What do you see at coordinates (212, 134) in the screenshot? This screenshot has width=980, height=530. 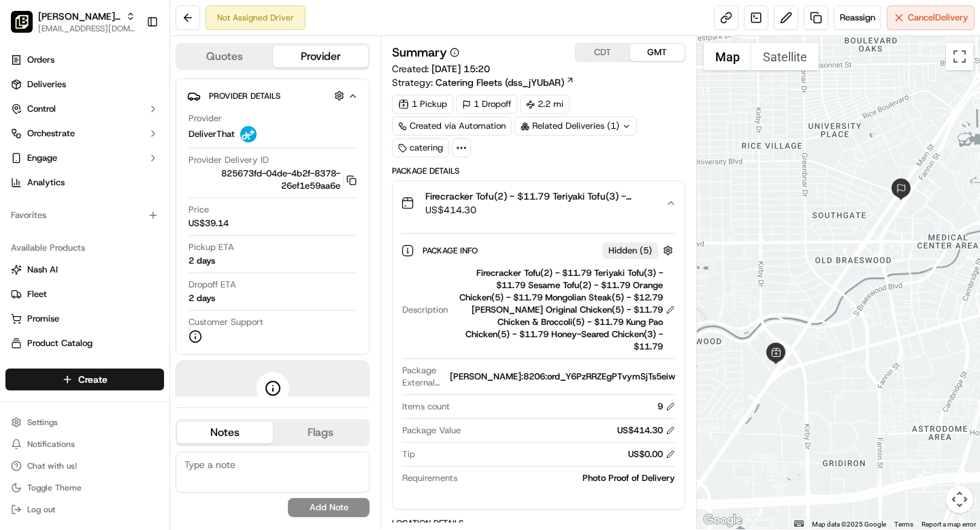 I see `span: DeliverThat` at bounding box center [212, 134].